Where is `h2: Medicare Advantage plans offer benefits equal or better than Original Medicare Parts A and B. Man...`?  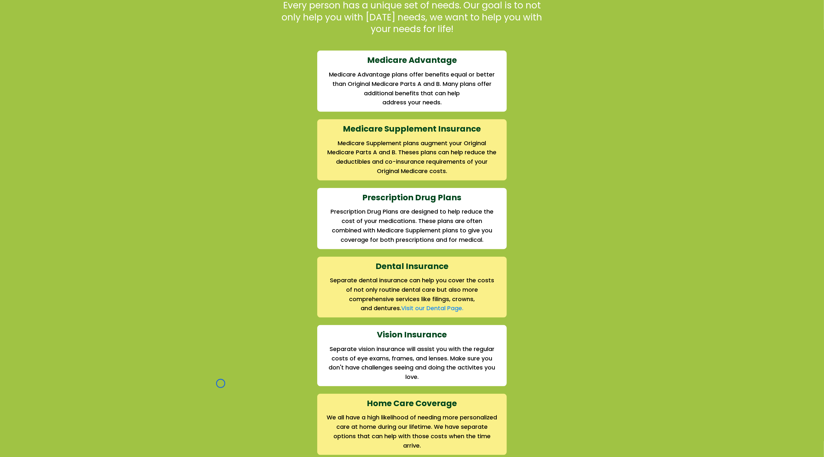
h2: Medicare Advantage plans offer benefits equal or better than Original Medicare Parts A and B. Man... is located at coordinates (412, 84).